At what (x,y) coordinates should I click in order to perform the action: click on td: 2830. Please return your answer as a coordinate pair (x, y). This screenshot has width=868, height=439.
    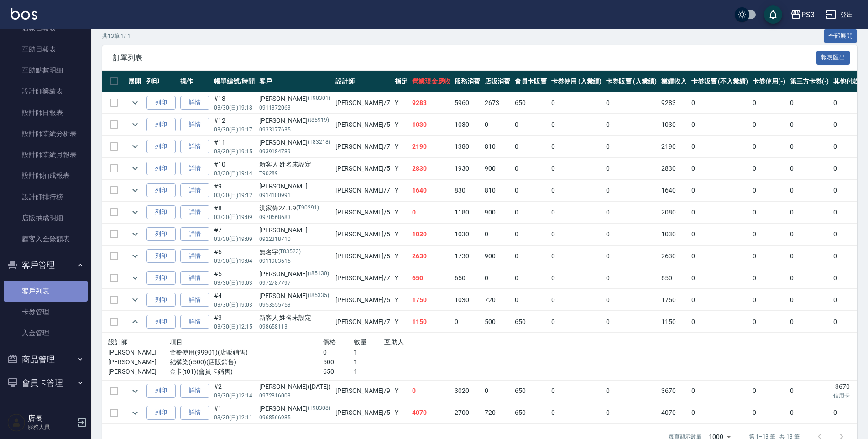
    Looking at the image, I should click on (431, 169).